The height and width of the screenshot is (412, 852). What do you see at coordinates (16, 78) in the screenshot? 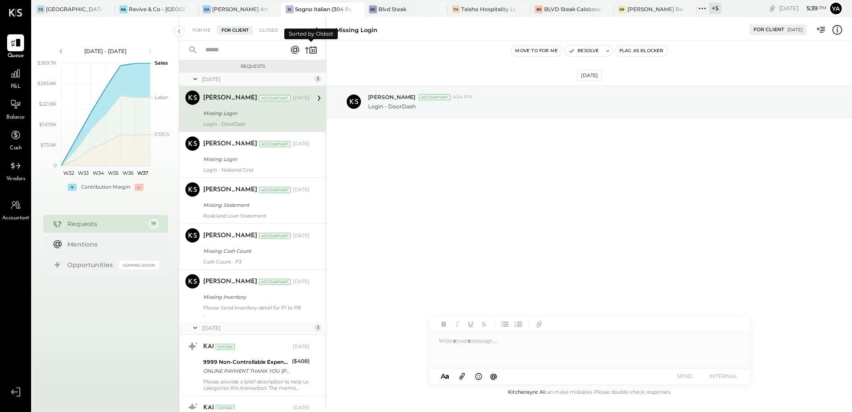
I see `a: P&L` at bounding box center [16, 78].